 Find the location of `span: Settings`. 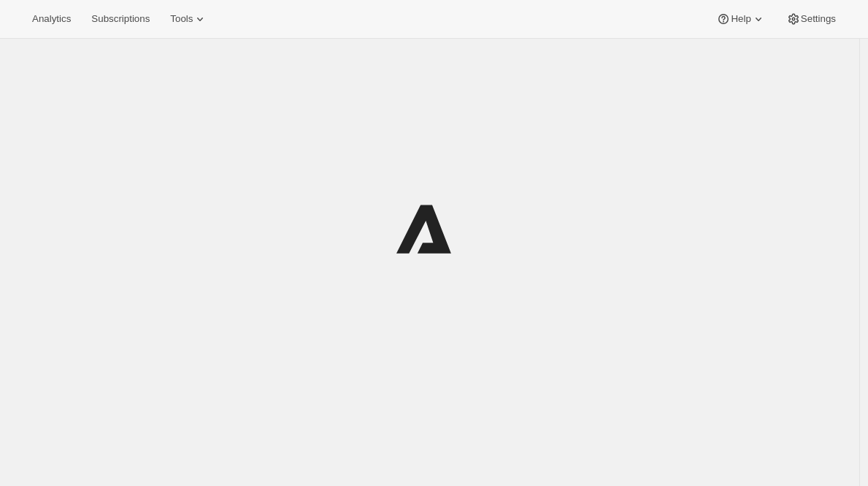

span: Settings is located at coordinates (819, 19).